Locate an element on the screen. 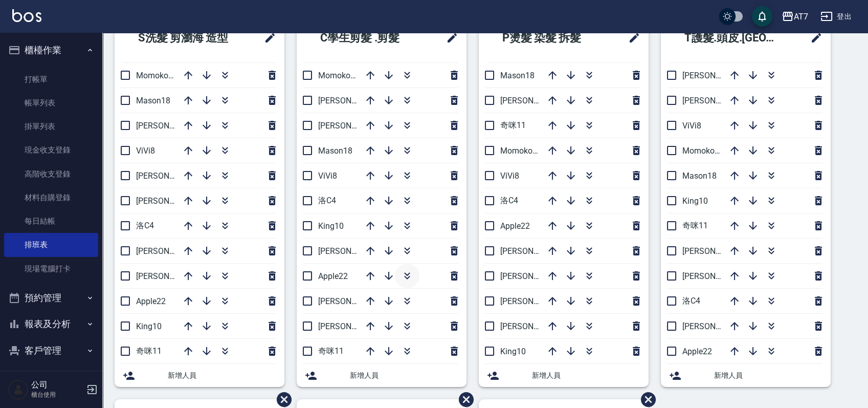 The height and width of the screenshot is (408, 868). h5: 公司 is located at coordinates (57, 385).